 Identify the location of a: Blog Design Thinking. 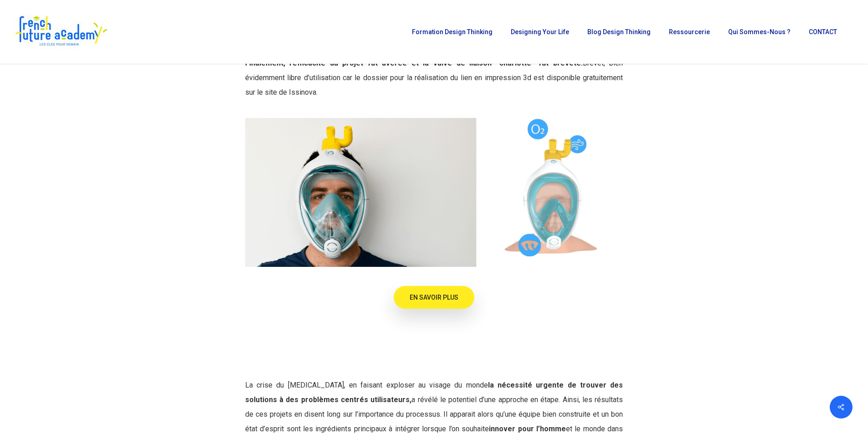
(619, 32).